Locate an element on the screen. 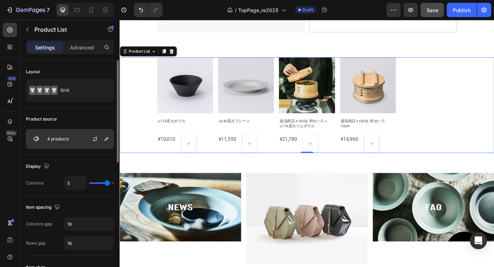 The image size is (494, 267). div: ¥21,780 is located at coordinates (192, 136).